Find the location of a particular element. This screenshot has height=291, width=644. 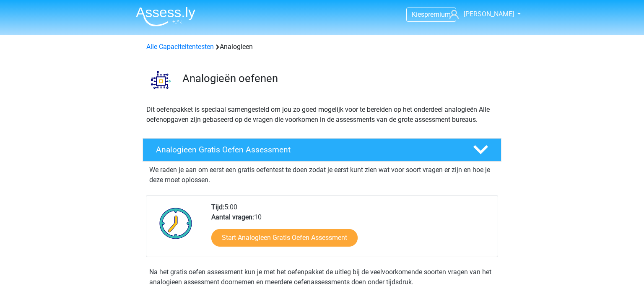

p: Dit oefenpakket is speciaal samengesteld om jou zo goed mogelijk voor te bereiden op het onderdee... is located at coordinates (322, 115).